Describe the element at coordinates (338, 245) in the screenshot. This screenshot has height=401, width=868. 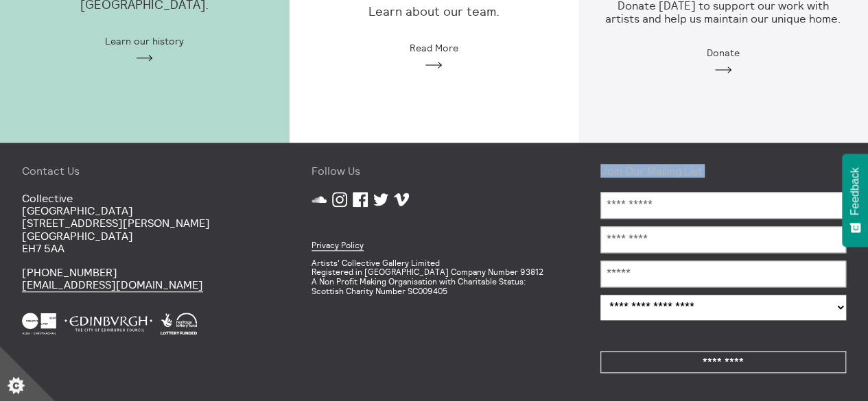
I see `a: Privacy Policy` at that location.